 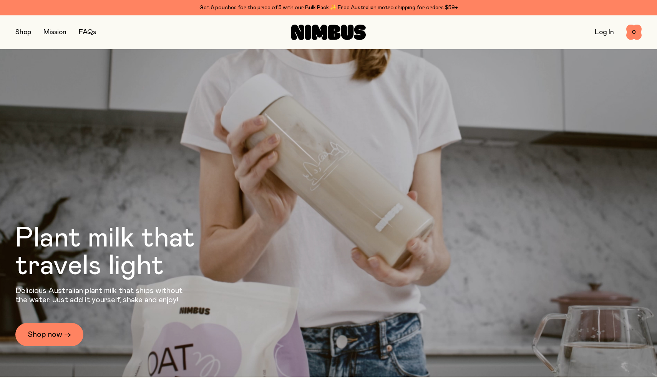 What do you see at coordinates (55, 32) in the screenshot?
I see `a: Mission` at bounding box center [55, 32].